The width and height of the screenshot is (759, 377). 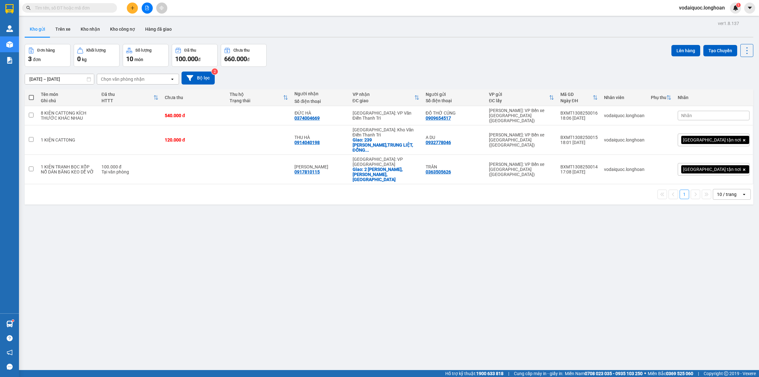 What do you see at coordinates (9, 9) in the screenshot?
I see `img: logo-vxr` at bounding box center [9, 9].